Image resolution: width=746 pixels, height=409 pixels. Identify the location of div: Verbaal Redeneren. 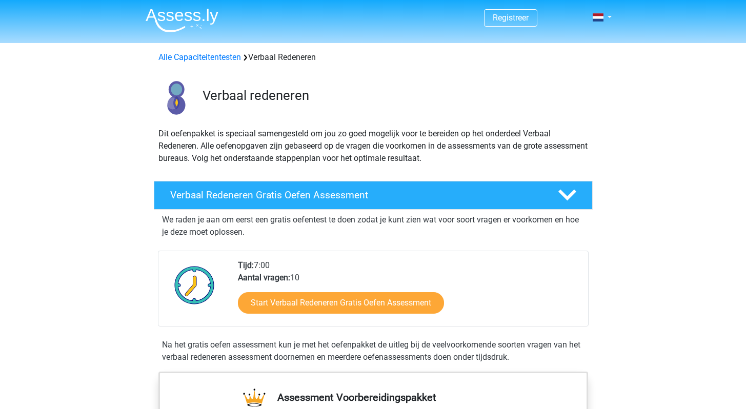
(373, 57).